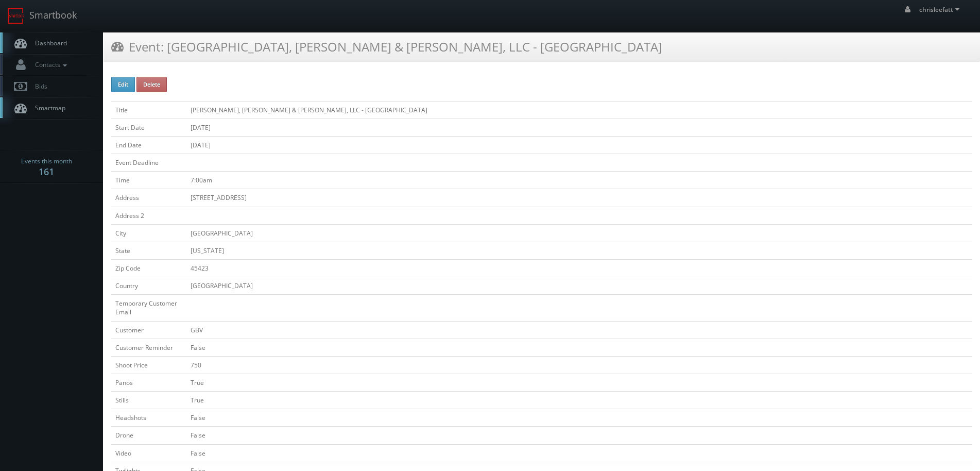 This screenshot has height=471, width=980. I want to click on td: Customer Reminder, so click(149, 347).